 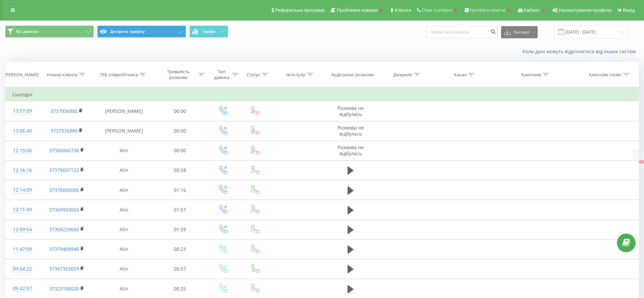 What do you see at coordinates (119, 74) in the screenshot?
I see `div: ПІБ співробітника` at bounding box center [119, 74].